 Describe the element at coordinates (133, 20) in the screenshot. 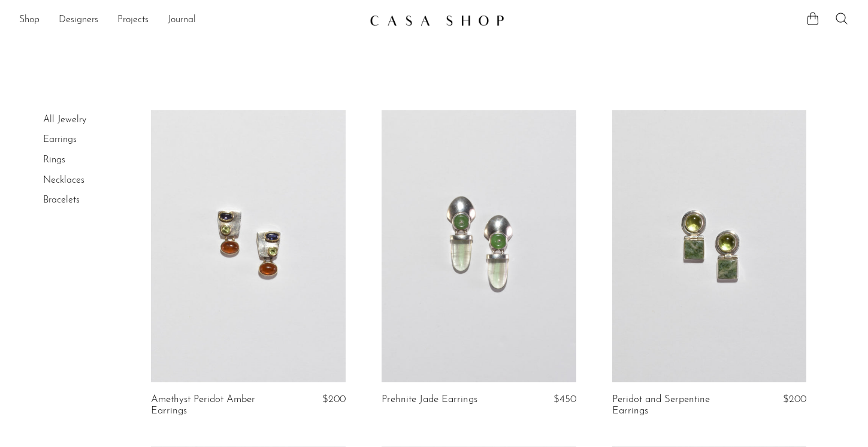

I see `a: Projects` at that location.